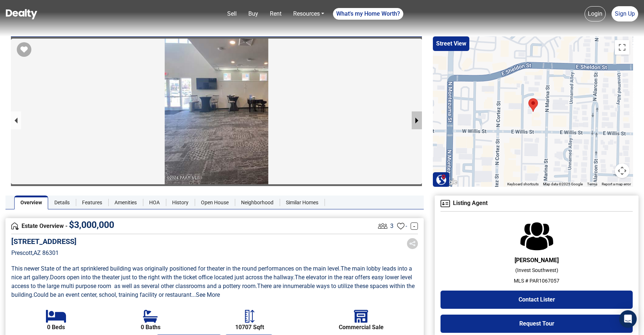 This screenshot has height=335, width=644. What do you see at coordinates (416, 120) in the screenshot?
I see `button: next slide / item` at bounding box center [416, 120].